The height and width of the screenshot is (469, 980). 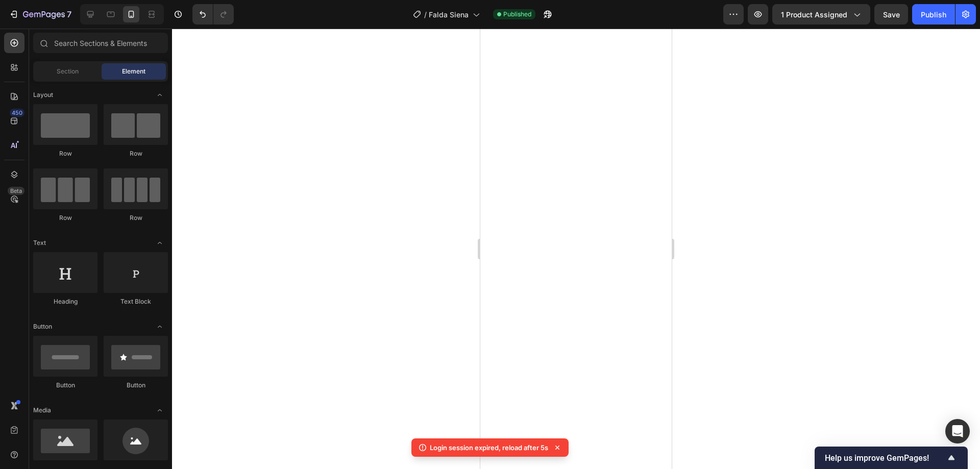 What do you see at coordinates (42, 411) in the screenshot?
I see `span: Media` at bounding box center [42, 411].